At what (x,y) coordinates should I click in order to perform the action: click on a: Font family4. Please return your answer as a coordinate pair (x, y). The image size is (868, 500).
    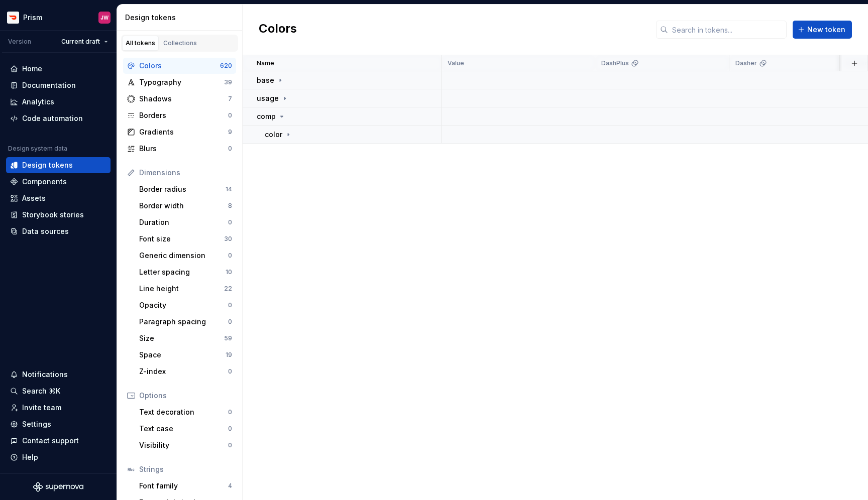
    Looking at the image, I should click on (185, 486).